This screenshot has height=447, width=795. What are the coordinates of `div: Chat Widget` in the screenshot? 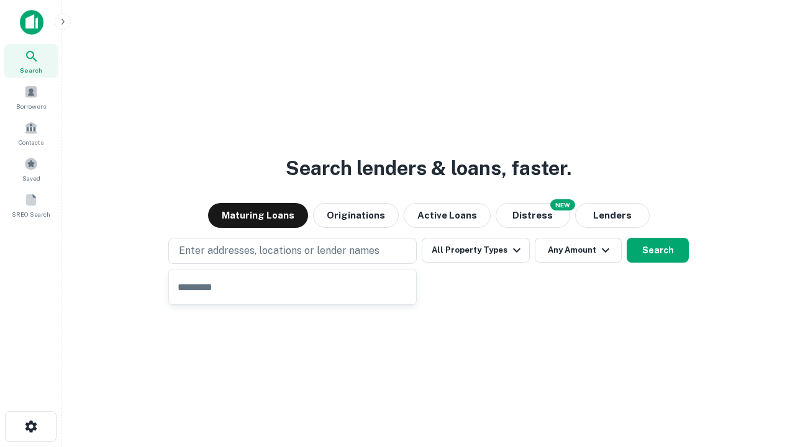 It's located at (764, 377).